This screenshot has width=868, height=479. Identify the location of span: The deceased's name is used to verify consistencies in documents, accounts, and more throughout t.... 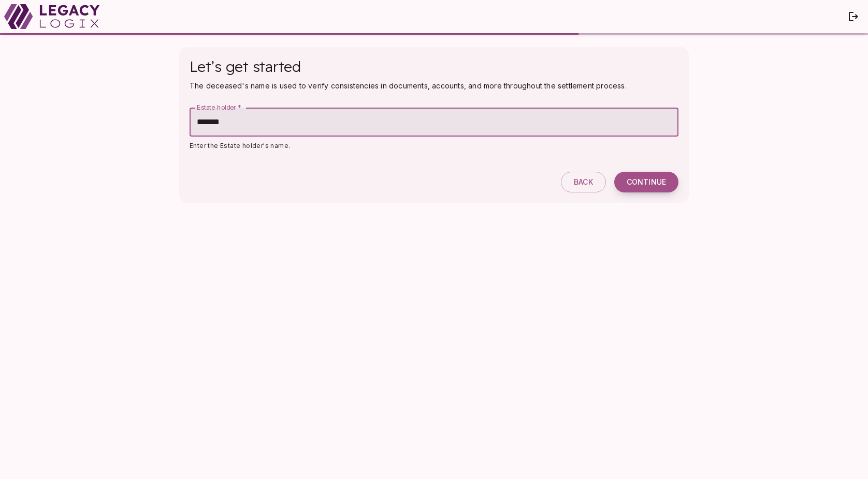
(408, 85).